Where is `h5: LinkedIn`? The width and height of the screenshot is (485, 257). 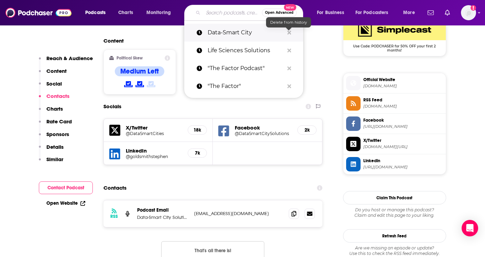 h5: LinkedIn is located at coordinates (154, 151).